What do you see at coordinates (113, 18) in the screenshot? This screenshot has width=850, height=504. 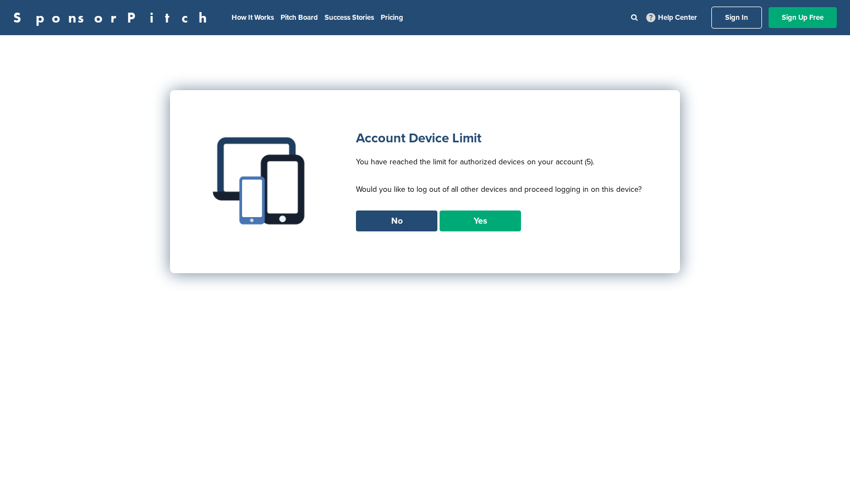 I see `a: SponsorPitch` at bounding box center [113, 18].